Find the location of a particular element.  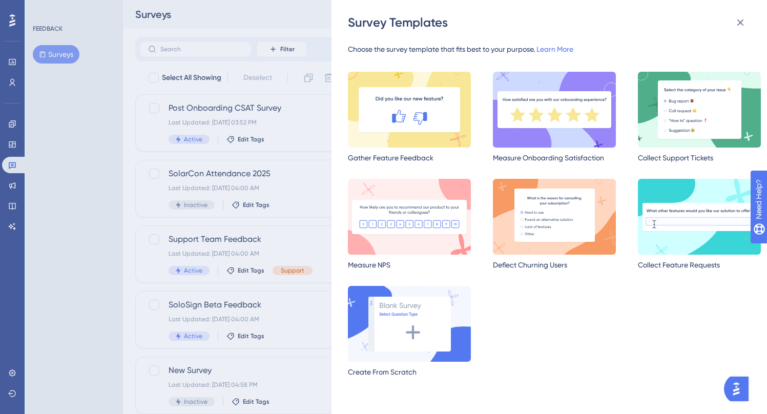

img: nps is located at coordinates (409, 217).